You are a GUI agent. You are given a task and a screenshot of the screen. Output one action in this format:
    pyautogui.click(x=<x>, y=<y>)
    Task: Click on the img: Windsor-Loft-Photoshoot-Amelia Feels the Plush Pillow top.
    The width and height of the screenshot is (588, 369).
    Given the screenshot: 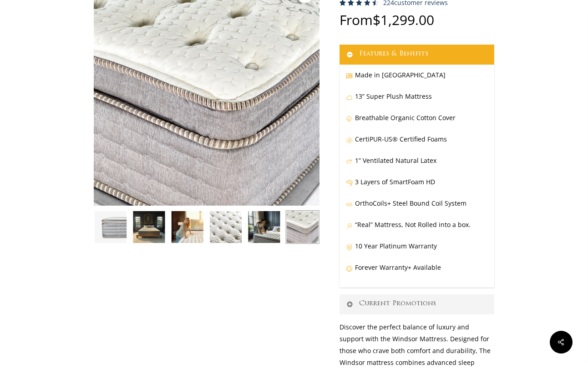 What is the action you would take?
    pyautogui.click(x=264, y=227)
    